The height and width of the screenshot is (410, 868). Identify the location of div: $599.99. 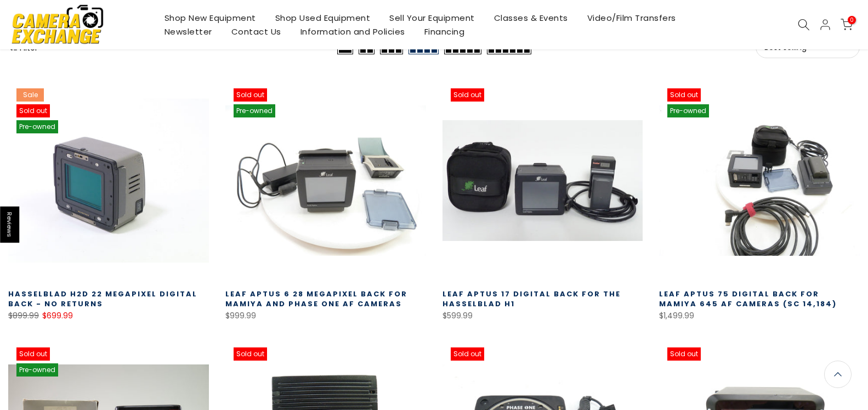
(543, 316).